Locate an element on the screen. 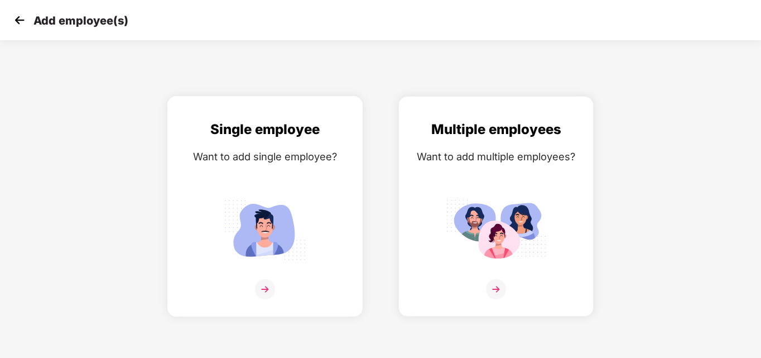 The width and height of the screenshot is (761, 358). div: Want to add multiple employees? is located at coordinates (496, 156).